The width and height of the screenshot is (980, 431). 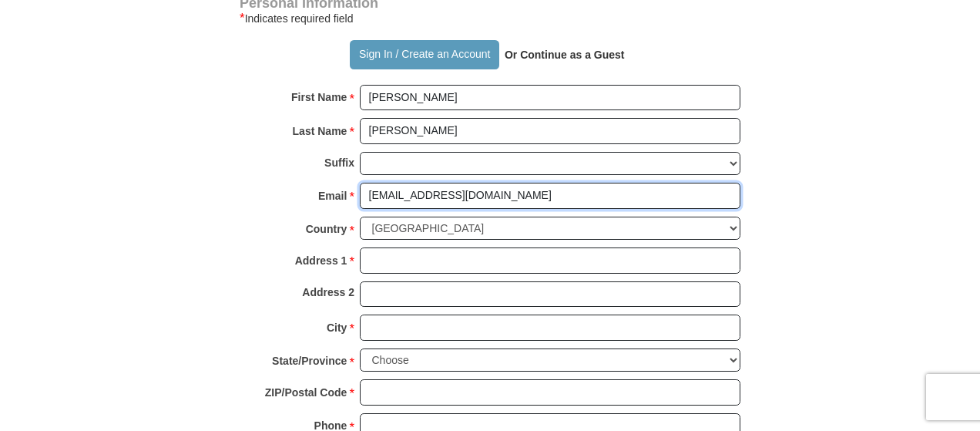 What do you see at coordinates (309, 360) in the screenshot?
I see `strong: State/Province` at bounding box center [309, 360].